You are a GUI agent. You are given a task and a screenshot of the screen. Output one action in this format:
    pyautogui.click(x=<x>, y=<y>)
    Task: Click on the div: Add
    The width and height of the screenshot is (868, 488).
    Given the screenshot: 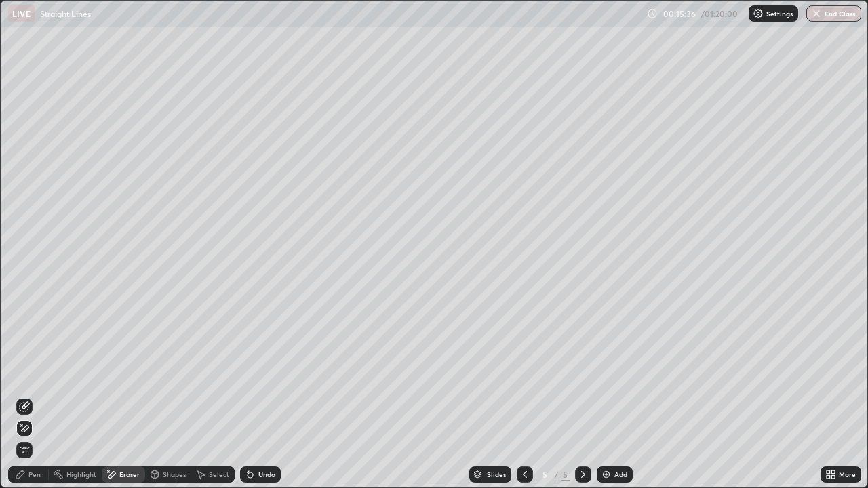 What is the action you would take?
    pyautogui.click(x=620, y=475)
    